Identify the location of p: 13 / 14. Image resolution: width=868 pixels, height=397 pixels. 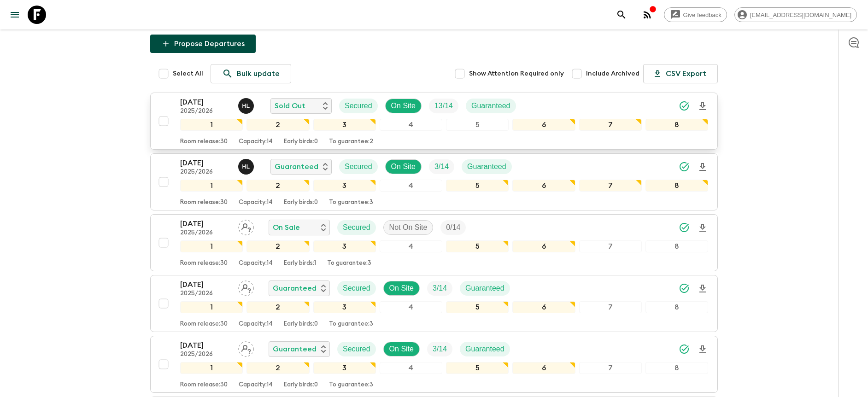
(444, 106).